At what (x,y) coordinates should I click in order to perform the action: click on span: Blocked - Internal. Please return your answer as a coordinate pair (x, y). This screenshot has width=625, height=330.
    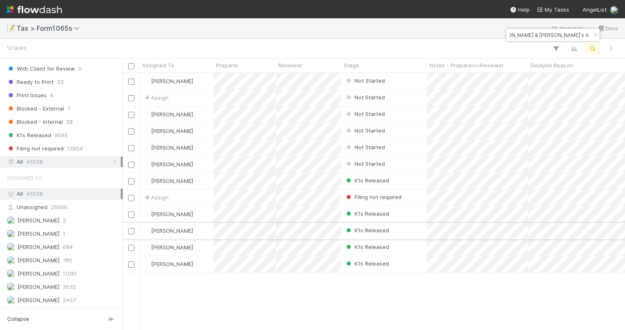
    Looking at the image, I should click on (35, 122).